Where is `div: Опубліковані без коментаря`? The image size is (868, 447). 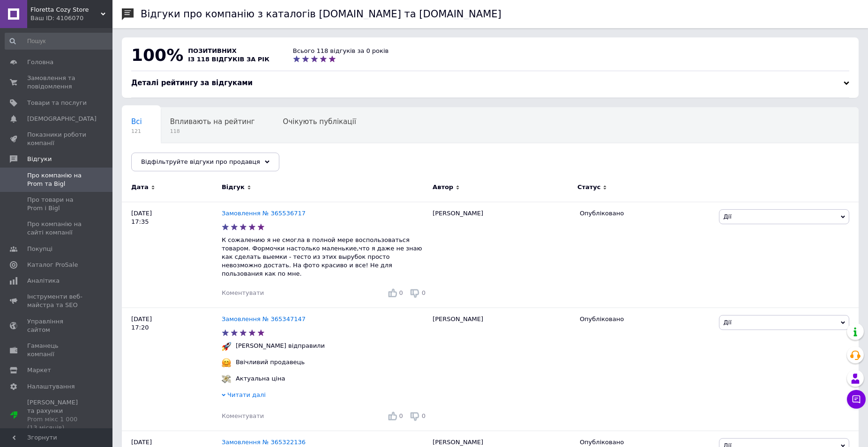
div: Опубліковані без коментаря is located at coordinates (183, 161).